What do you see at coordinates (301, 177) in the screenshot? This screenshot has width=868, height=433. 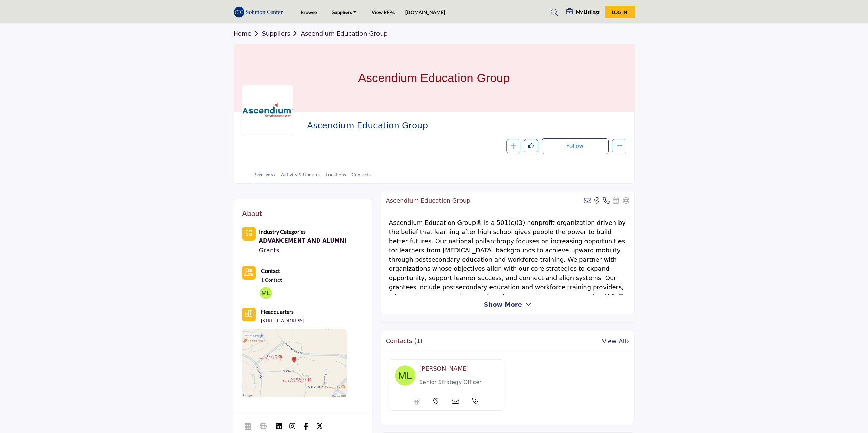 I see `a: Activity & Updates` at bounding box center [301, 177].